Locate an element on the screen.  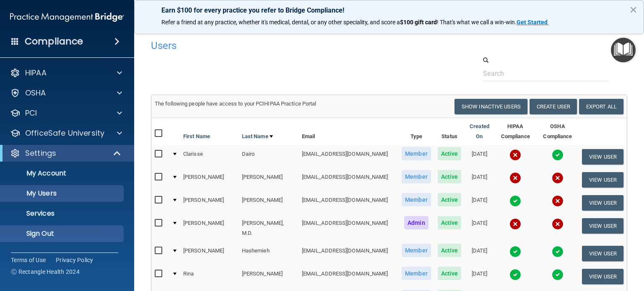
a: Settings is located at coordinates (66, 153).